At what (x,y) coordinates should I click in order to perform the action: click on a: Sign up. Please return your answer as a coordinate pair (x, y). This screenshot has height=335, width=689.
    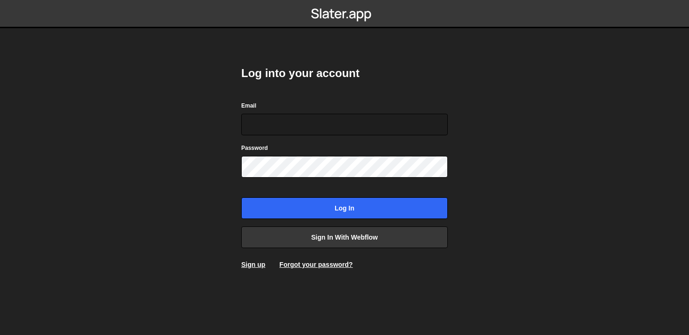
    Looking at the image, I should click on (253, 264).